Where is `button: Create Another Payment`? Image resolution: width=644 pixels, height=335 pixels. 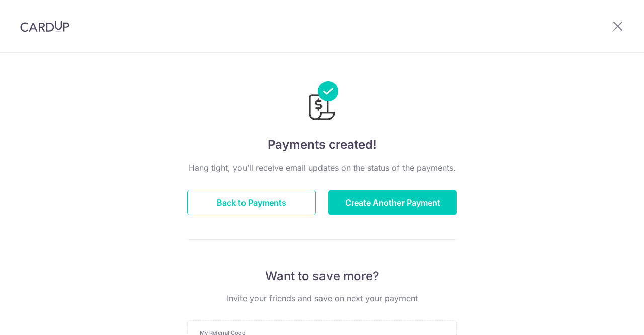 button: Create Another Payment is located at coordinates (393, 203).